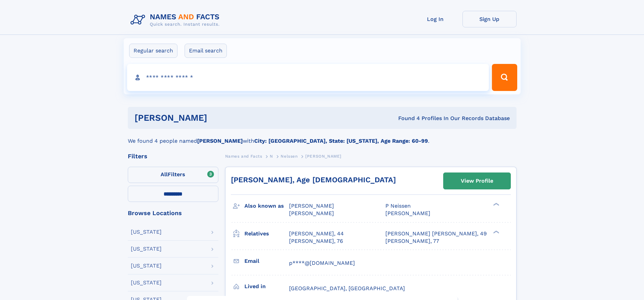 This screenshot has height=300, width=644. Describe the element at coordinates (477, 181) in the screenshot. I see `div: View Profile` at that location.